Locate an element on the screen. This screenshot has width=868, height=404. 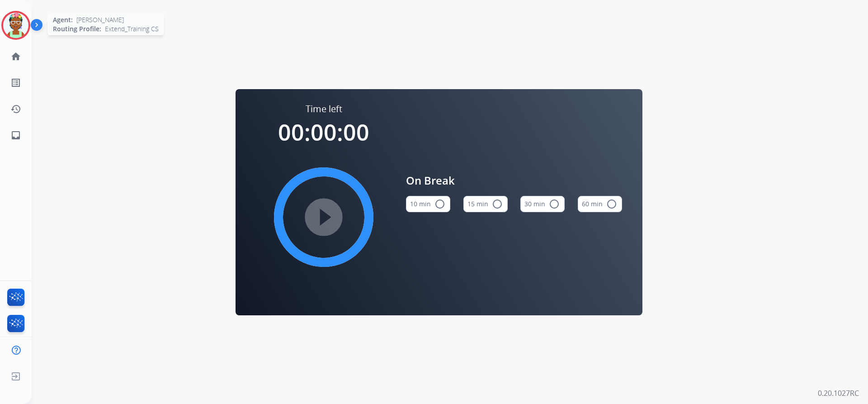
mat-icon: history is located at coordinates (16, 109).